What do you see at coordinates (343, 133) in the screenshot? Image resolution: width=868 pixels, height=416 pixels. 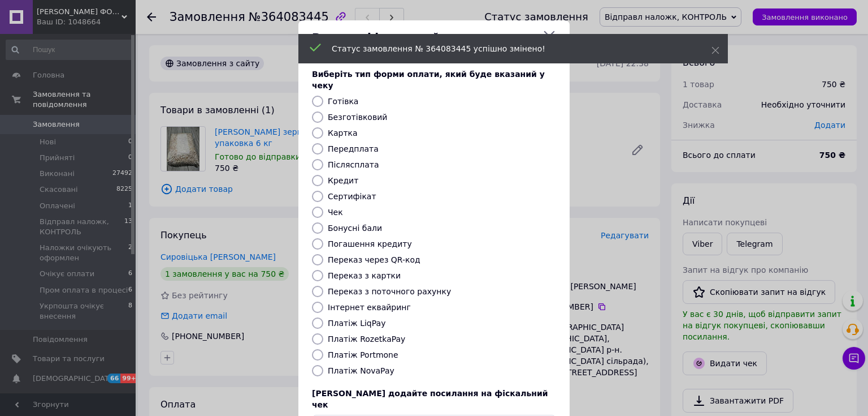 I see `label: Картка` at bounding box center [343, 133].